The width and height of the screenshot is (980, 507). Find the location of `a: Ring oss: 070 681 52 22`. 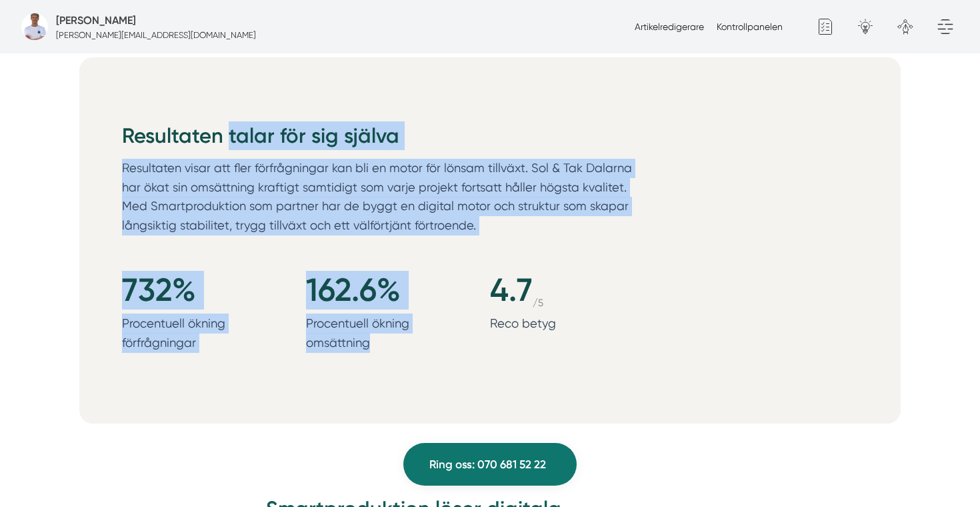

a: Ring oss: 070 681 52 22 is located at coordinates (490, 465).